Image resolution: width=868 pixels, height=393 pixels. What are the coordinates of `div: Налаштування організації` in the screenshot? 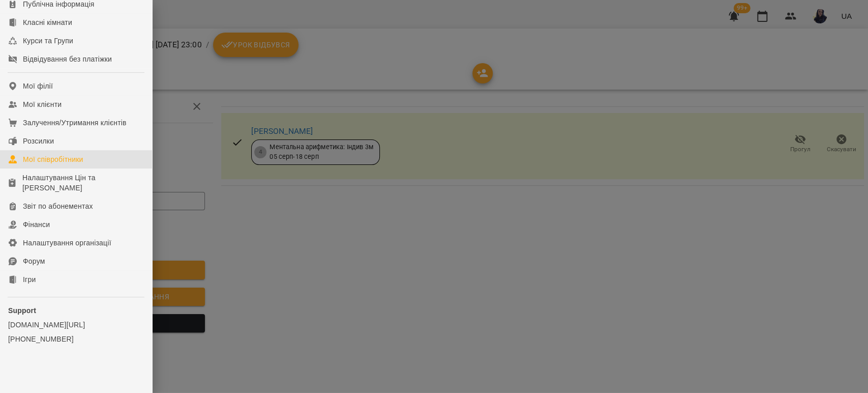 It's located at (67, 243).